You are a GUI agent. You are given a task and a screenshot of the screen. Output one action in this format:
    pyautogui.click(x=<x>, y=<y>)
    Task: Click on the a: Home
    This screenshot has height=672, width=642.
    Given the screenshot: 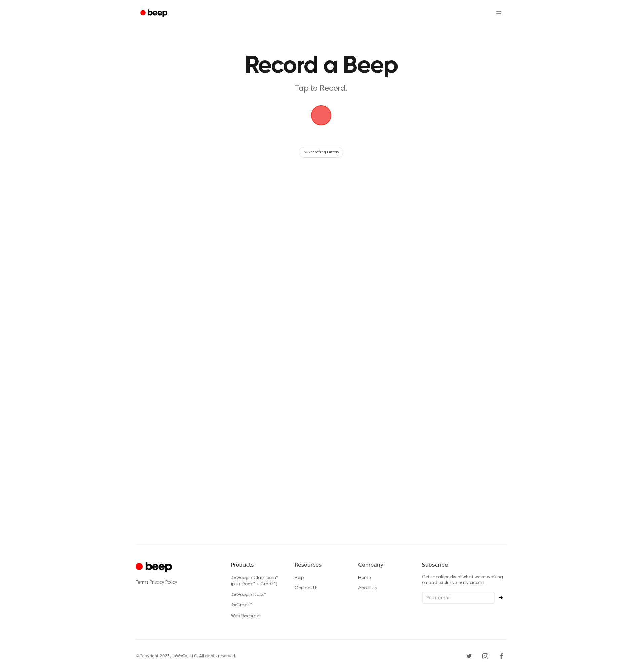 What is the action you would take?
    pyautogui.click(x=364, y=578)
    